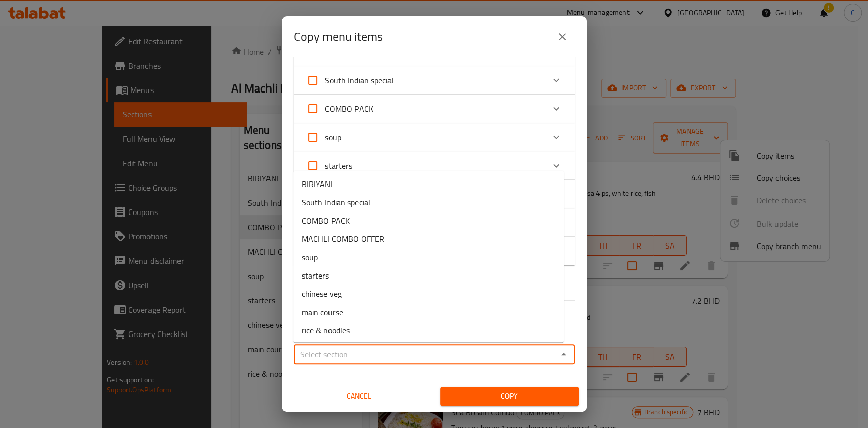 Image resolution: width=868 pixels, height=428 pixels. I want to click on button: Close, so click(564, 354).